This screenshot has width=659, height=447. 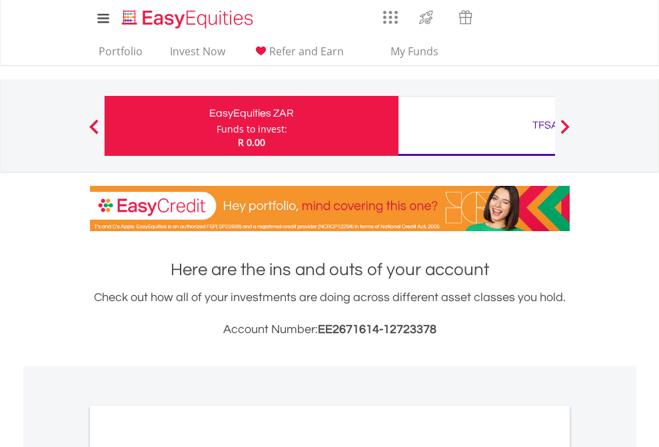 I want to click on div: Check out how all of your investments are doing across different asset classes you hold., so click(x=330, y=314).